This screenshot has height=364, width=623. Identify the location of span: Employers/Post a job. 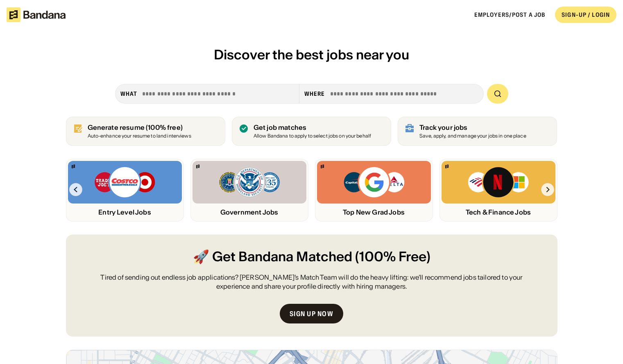
(510, 15).